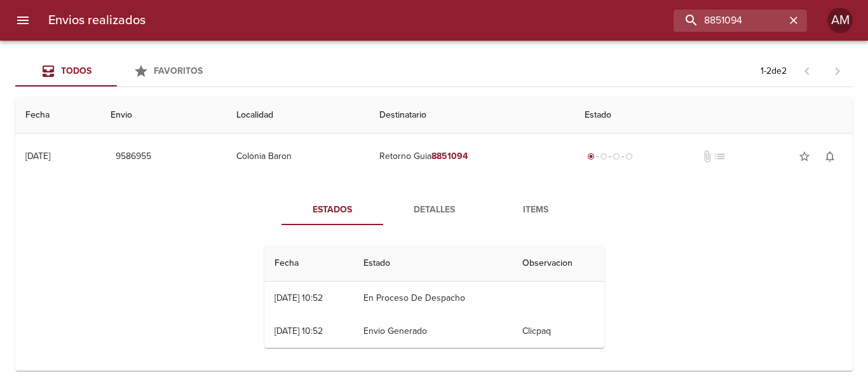 This screenshot has height=386, width=868. What do you see at coordinates (804, 157) in the screenshot?
I see `span: star_border` at bounding box center [804, 157].